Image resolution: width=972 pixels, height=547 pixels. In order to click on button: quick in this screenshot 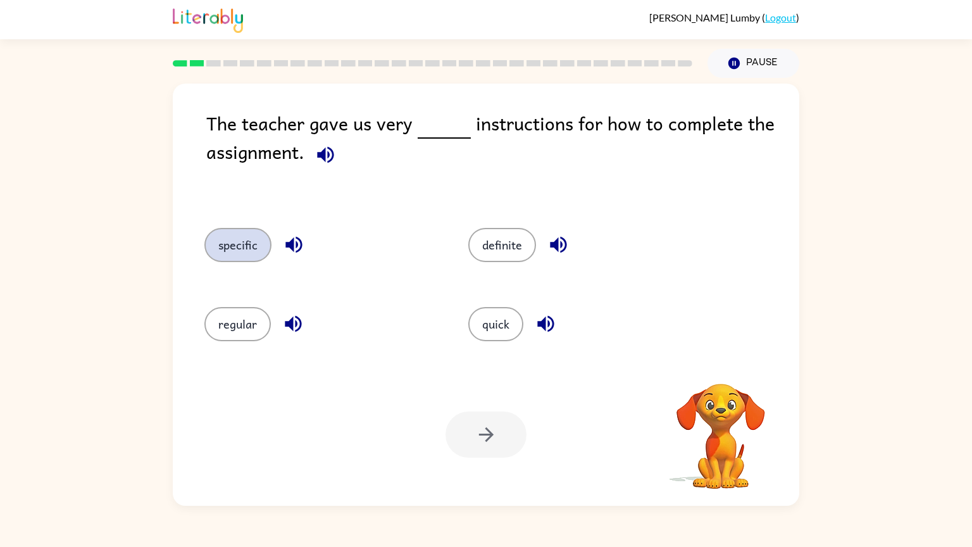, I will do `click(496, 324)`.